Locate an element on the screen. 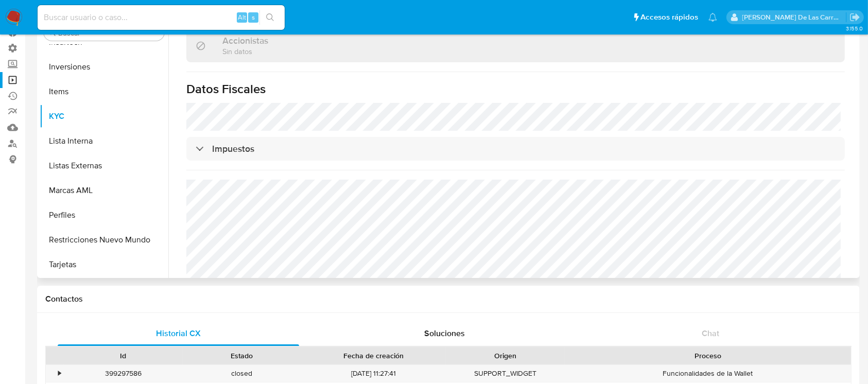  div: SUPPORT_WIDGET is located at coordinates (505, 373).